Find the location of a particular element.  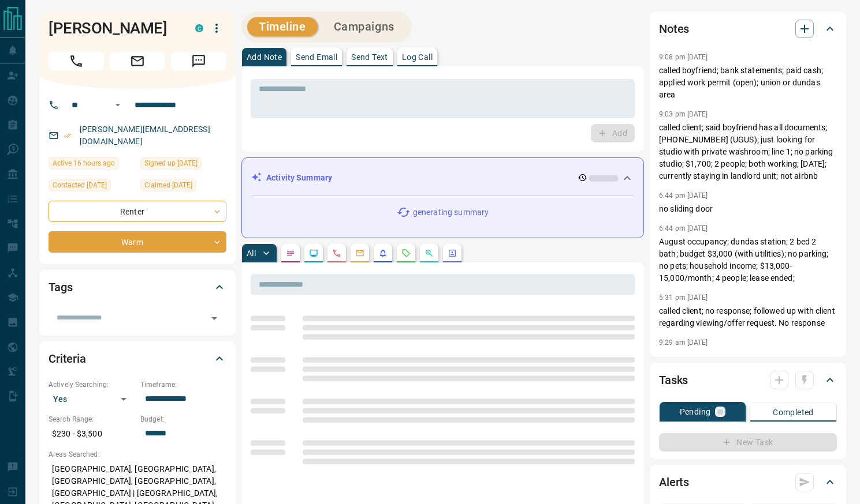

p: no sliding door is located at coordinates (748, 209).